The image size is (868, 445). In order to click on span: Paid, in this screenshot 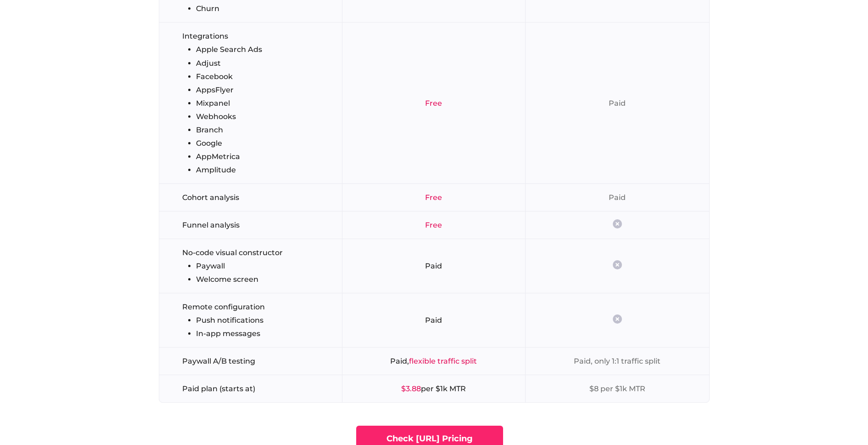, I will do `click(433, 361)`.